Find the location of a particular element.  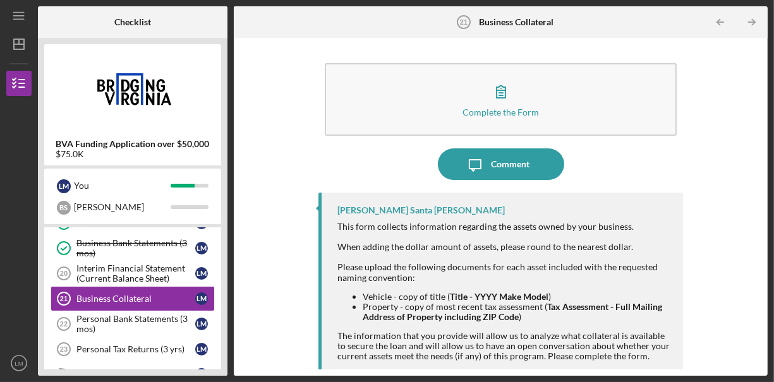

b: BVA Funding Application over $50,000 is located at coordinates (133, 144).